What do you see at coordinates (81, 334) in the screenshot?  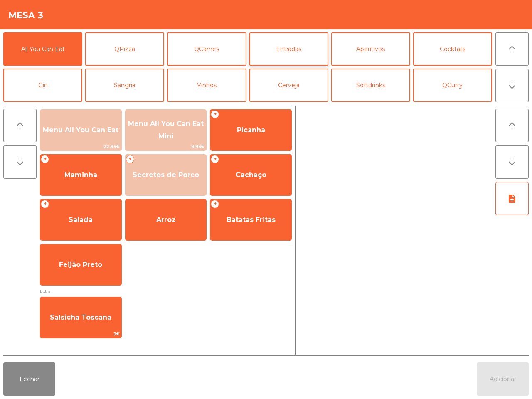 I see `span: 3€` at bounding box center [81, 334].